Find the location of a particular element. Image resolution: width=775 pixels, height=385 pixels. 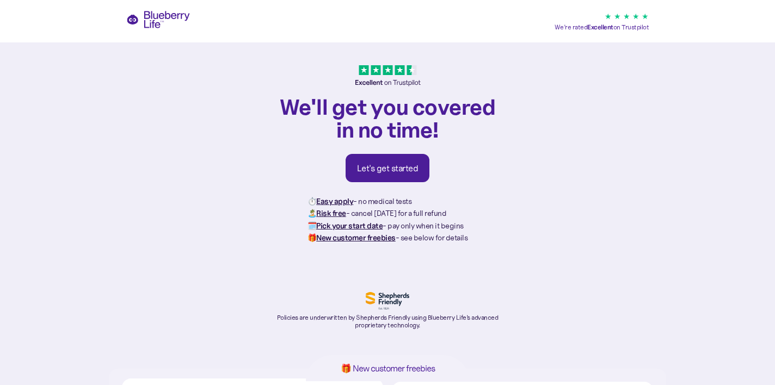

strong: New customer freebies is located at coordinates (356, 238).